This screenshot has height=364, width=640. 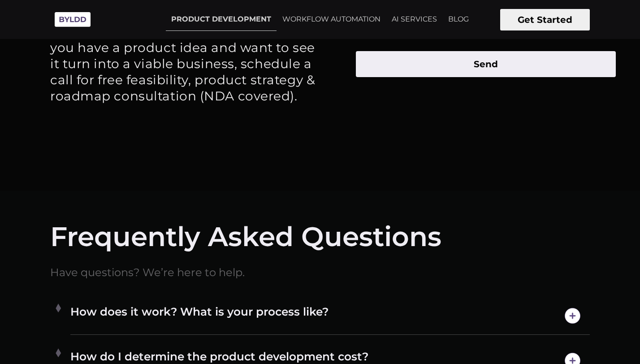 I want to click on h1: Frequently Asked Questions, so click(x=320, y=236).